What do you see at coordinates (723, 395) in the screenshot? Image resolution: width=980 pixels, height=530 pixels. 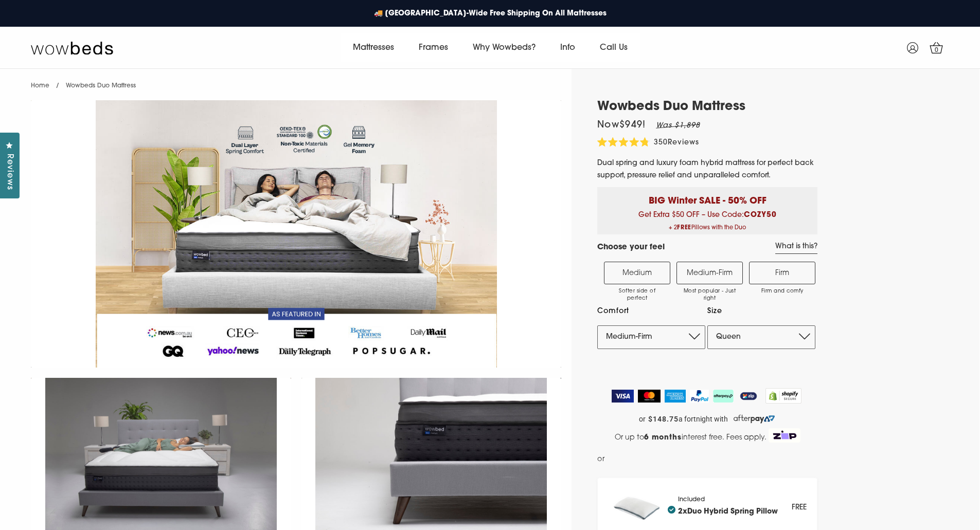 I see `img: AfterPay Logo` at bounding box center [723, 395].